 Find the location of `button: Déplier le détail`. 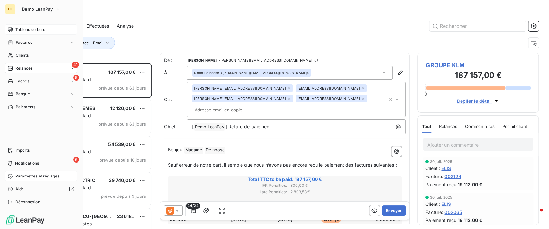

button: Déplier le détail is located at coordinates (478, 101).